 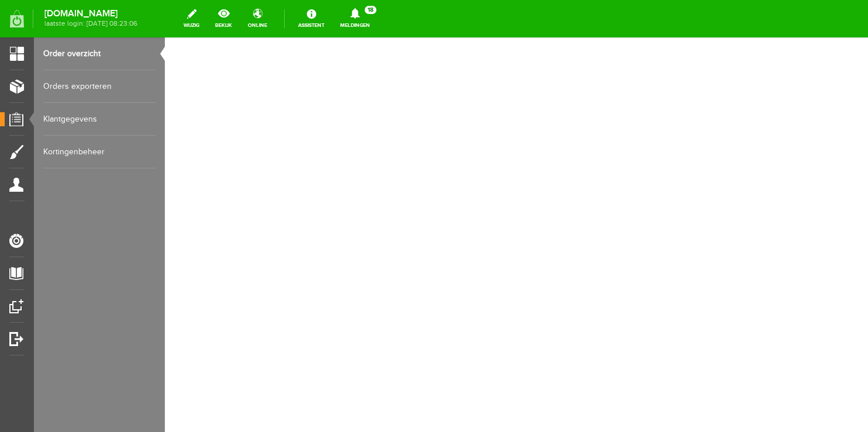 What do you see at coordinates (100, 152) in the screenshot?
I see `a: Kortingenbeheer` at bounding box center [100, 152].